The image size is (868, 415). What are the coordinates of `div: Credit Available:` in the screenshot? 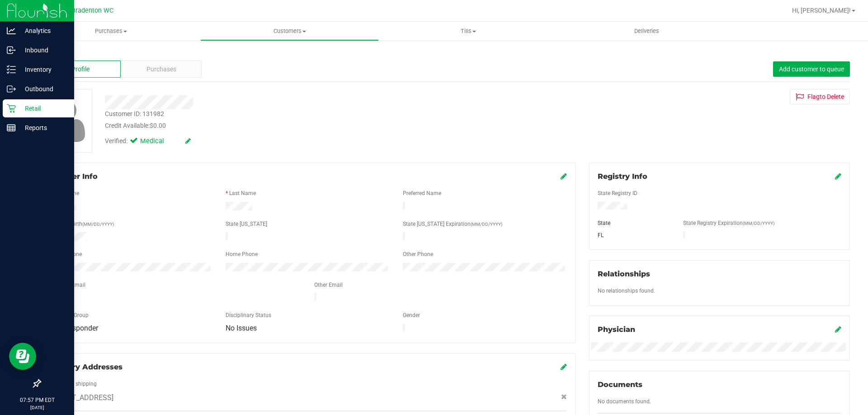 It's located at (304, 126).